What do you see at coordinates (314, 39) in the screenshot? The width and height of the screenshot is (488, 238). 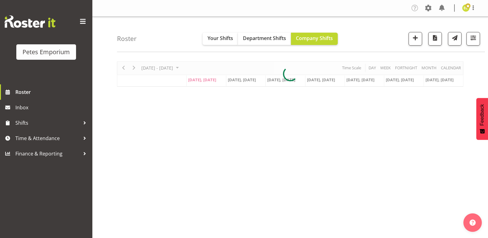 I see `button: Company Shifts` at bounding box center [314, 39].